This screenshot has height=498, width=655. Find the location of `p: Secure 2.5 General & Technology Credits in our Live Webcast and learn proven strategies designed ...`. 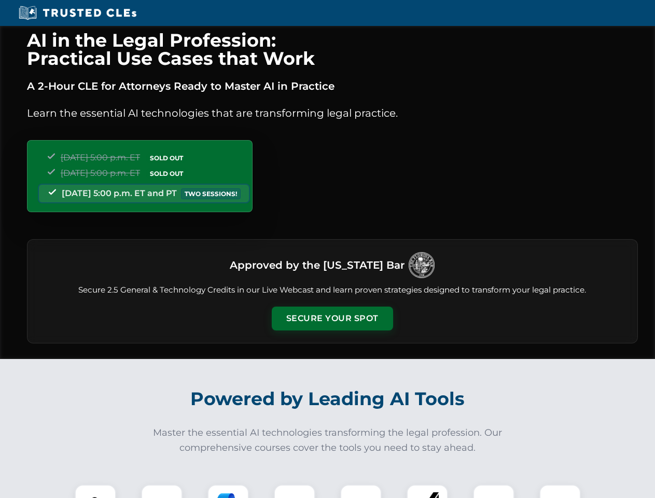

p: Secure 2.5 General & Technology Credits in our Live Webcast and learn proven strategies designed ... is located at coordinates (332, 290).